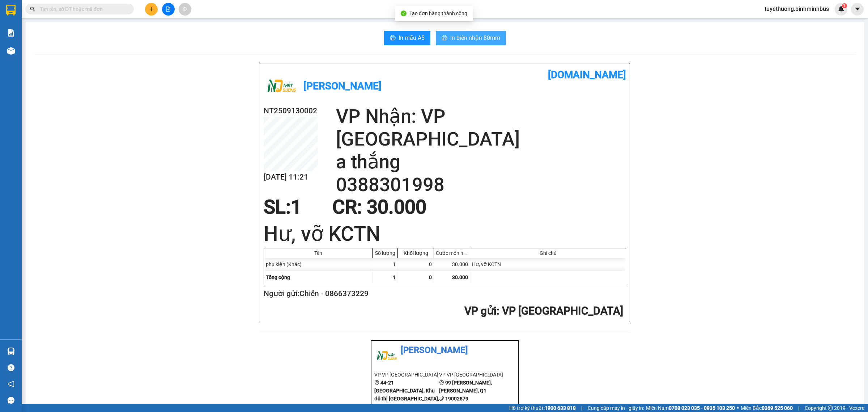 Image resolution: width=868 pixels, height=412 pixels. What do you see at coordinates (278, 277) in the screenshot?
I see `span: Tổng cộng` at bounding box center [278, 277].